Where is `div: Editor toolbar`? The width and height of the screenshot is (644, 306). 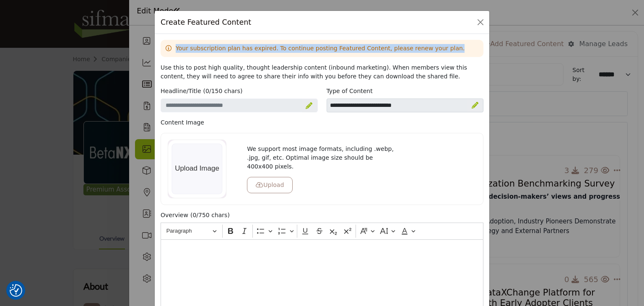
div: Editor toolbar is located at coordinates (322, 230).